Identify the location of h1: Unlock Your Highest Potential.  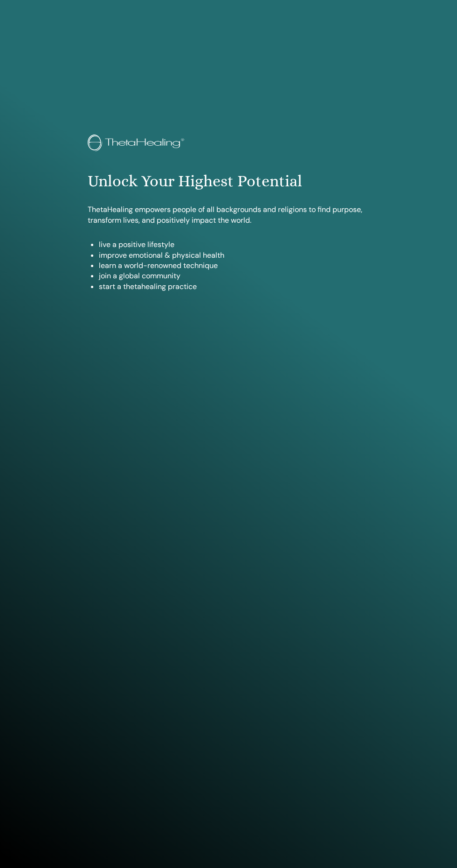
(228, 181).